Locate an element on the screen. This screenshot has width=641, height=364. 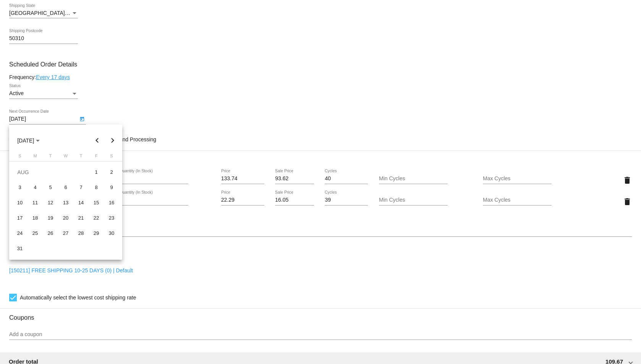
div: 7 is located at coordinates (81, 188).